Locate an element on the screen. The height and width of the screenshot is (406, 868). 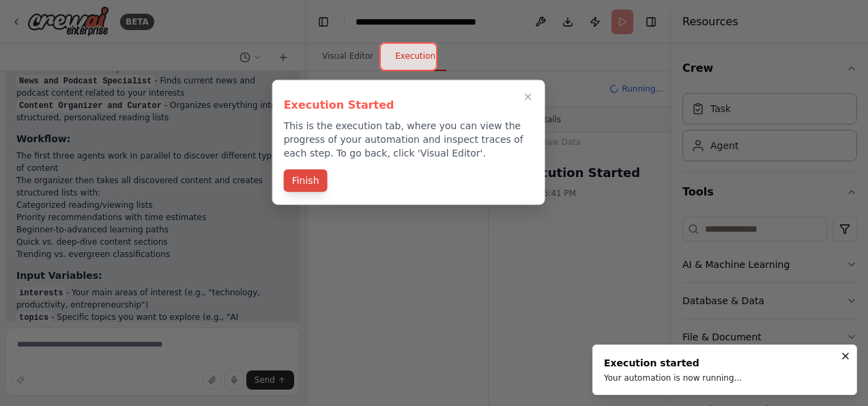
button: Close walkthrough is located at coordinates (528, 97).